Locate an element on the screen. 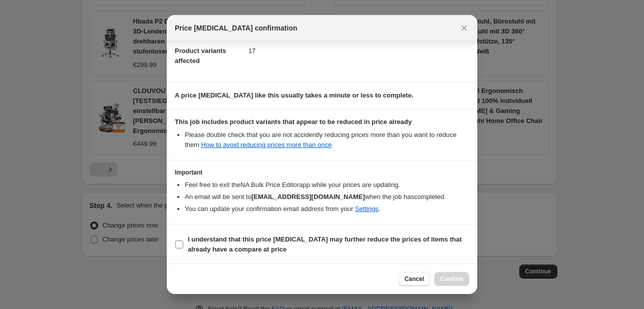 The width and height of the screenshot is (644, 309). li: Feel free to exit the NA Bulk Price Editor app while your prices are updating. is located at coordinates (327, 185).